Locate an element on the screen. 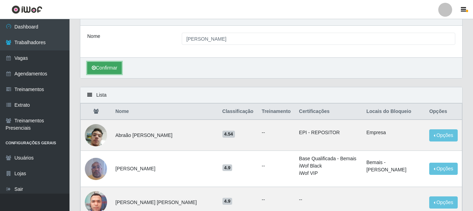 The image size is (473, 211). span: 4.54 is located at coordinates (229, 134).